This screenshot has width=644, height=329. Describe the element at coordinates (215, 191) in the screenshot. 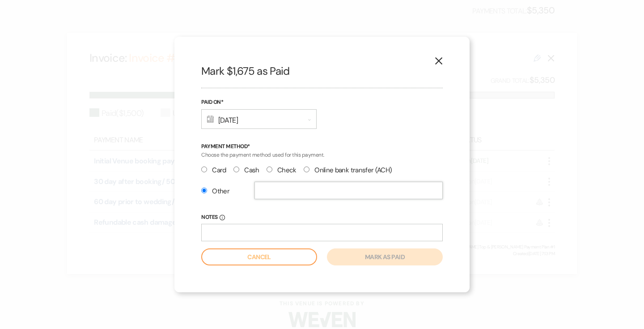

I see `label: Other` at that location.